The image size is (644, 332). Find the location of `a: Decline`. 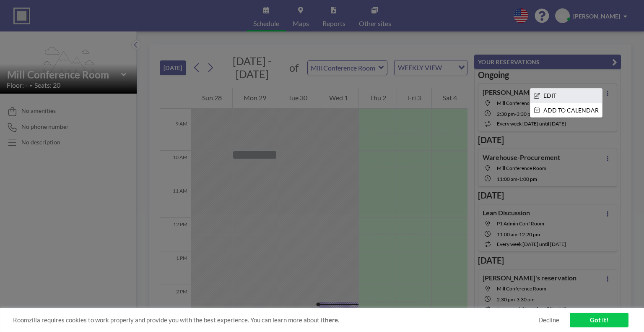

a: Decline is located at coordinates (549, 320).